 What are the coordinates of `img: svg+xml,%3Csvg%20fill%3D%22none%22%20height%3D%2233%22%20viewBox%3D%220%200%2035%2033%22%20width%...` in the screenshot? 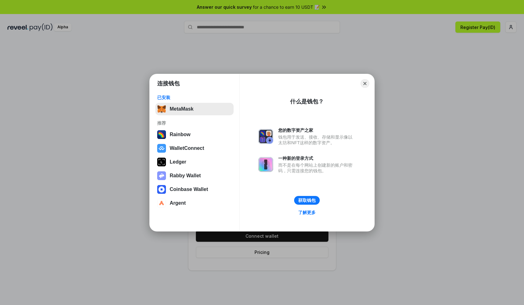 It's located at (162, 109).